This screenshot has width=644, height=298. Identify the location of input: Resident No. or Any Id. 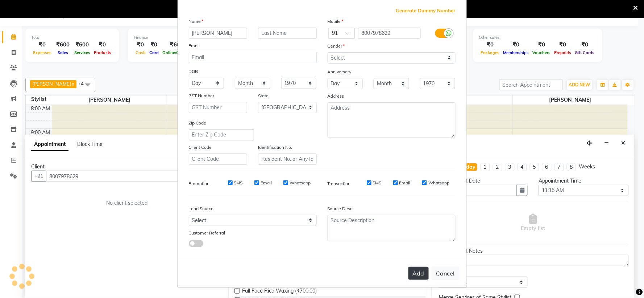
(287, 159).